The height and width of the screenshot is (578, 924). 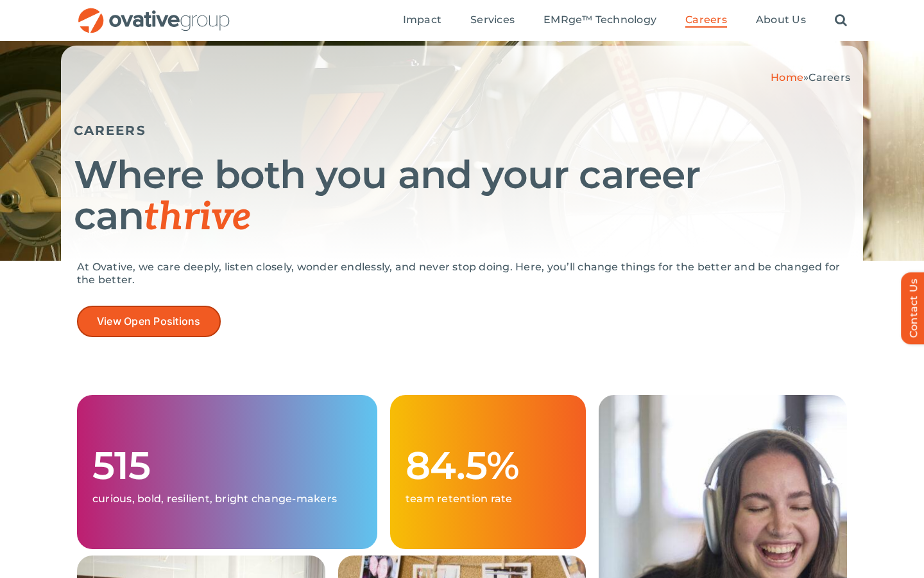 What do you see at coordinates (149, 321) in the screenshot?
I see `a: View Open Positions` at bounding box center [149, 321].